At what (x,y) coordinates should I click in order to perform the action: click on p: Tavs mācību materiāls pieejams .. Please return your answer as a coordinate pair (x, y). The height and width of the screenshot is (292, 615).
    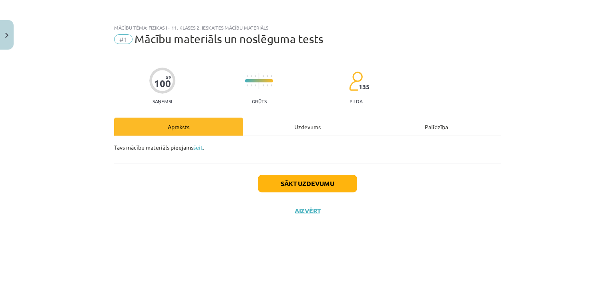
    Looking at the image, I should click on (308, 147).